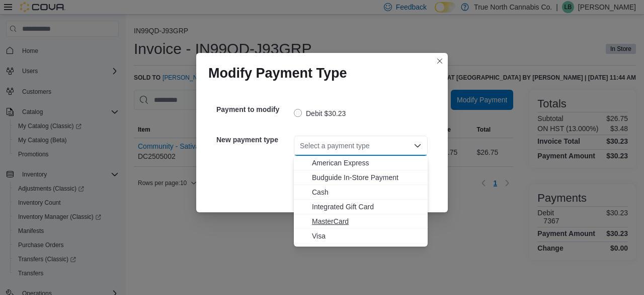 This screenshot has height=295, width=644. Describe the element at coordinates (440, 61) in the screenshot. I see `button: Closes this modal window` at that location.